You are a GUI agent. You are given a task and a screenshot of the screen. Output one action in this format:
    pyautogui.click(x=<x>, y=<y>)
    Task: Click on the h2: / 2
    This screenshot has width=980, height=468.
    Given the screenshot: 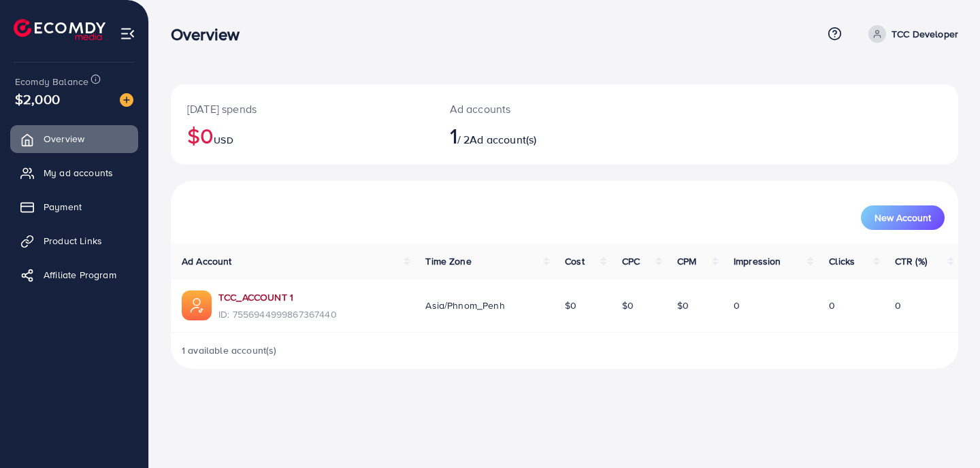 What is the action you would take?
    pyautogui.click(x=532, y=136)
    